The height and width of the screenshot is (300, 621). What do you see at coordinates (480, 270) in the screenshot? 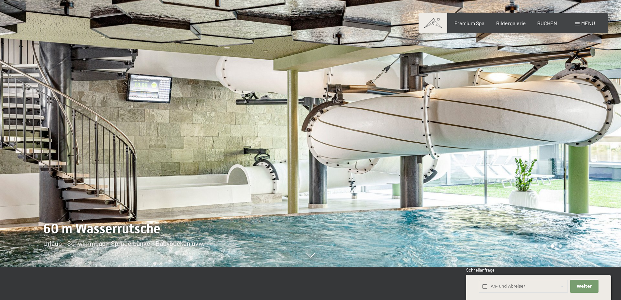
I see `span: Schnellanfrage` at bounding box center [480, 270].